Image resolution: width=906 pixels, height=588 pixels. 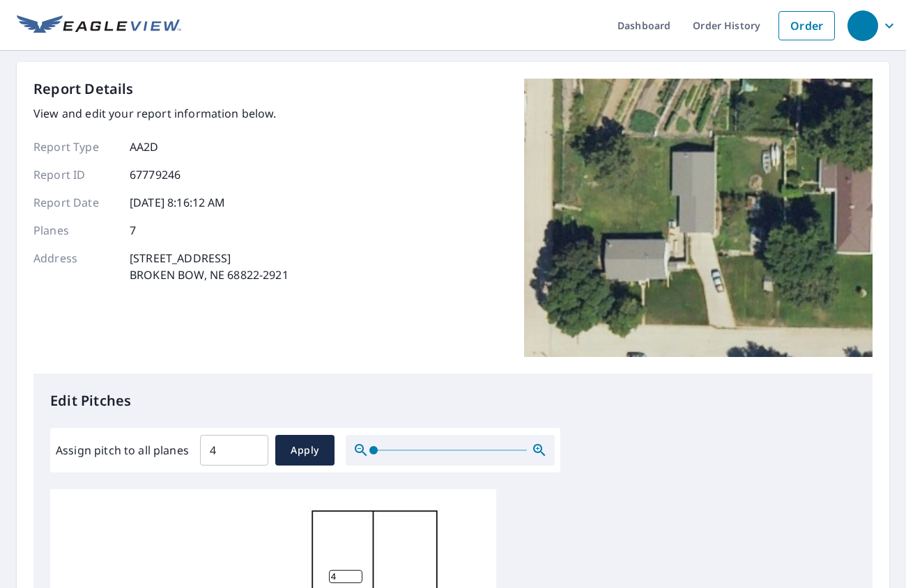 What do you see at coordinates (75, 230) in the screenshot?
I see `p: Planes` at bounding box center [75, 230].